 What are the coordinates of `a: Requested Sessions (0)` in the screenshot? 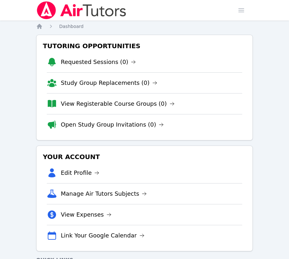 It's located at (98, 62).